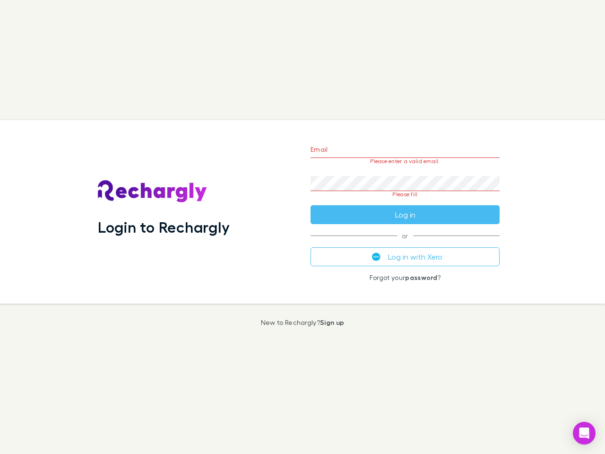 The width and height of the screenshot is (605, 454). Describe the element at coordinates (164, 227) in the screenshot. I see `h1: Login to Rechargly` at that location.